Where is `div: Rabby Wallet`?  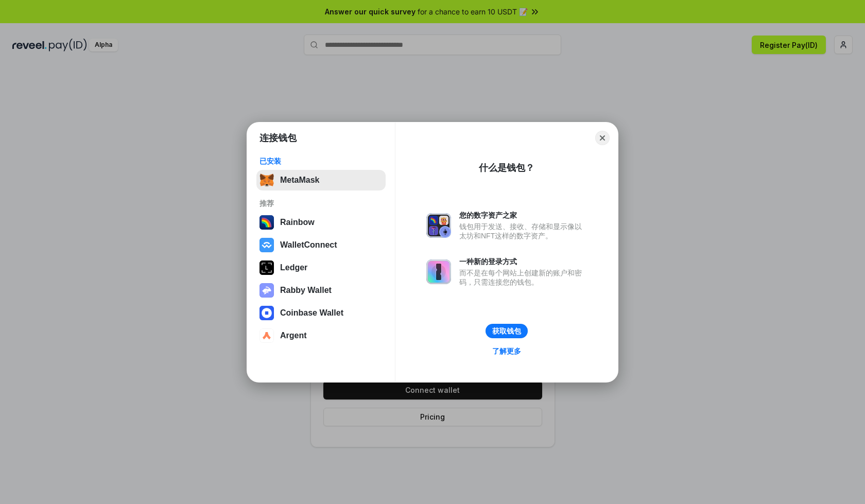 div: Rabby Wallet is located at coordinates (306, 290).